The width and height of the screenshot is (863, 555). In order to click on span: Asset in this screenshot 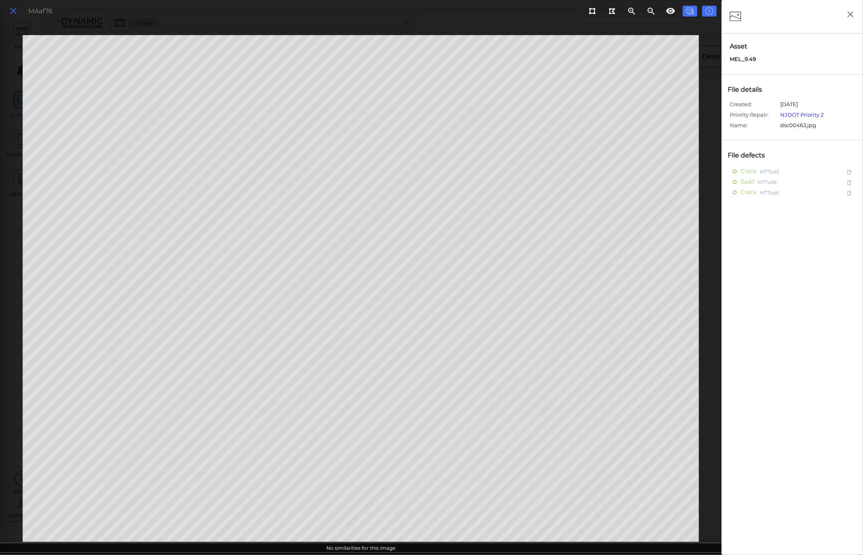, I will do `click(792, 46)`.